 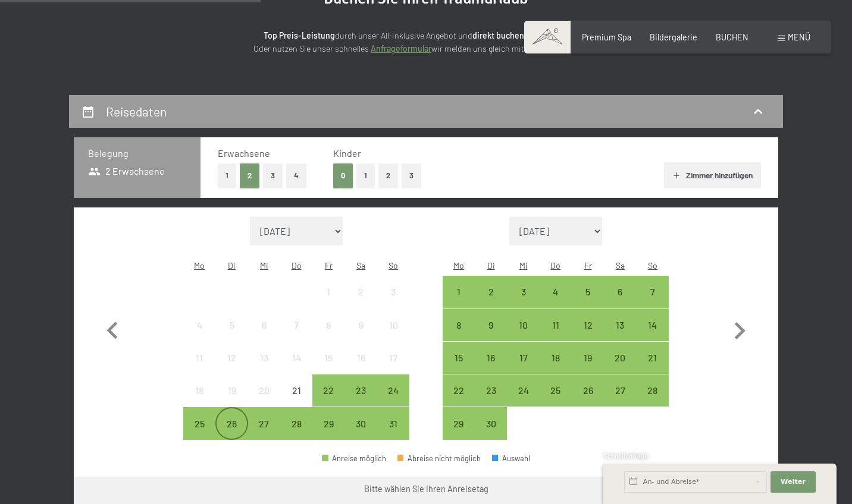 I want to click on div: Tue Sep 09 2025, so click(x=491, y=325).